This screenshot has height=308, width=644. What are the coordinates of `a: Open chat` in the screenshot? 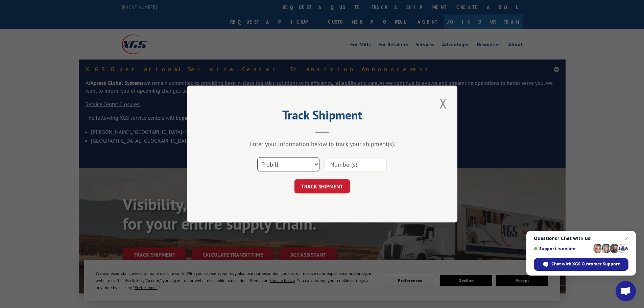 It's located at (626, 291).